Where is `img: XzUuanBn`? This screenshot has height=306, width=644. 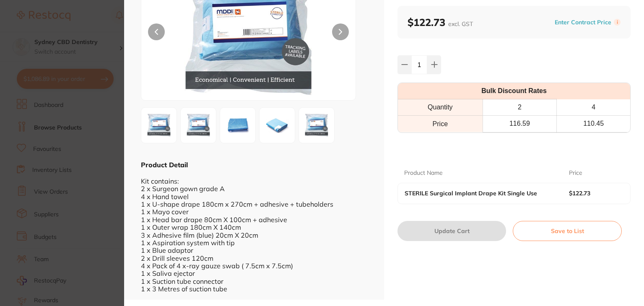 img: XzUuanBn is located at coordinates (316, 126).